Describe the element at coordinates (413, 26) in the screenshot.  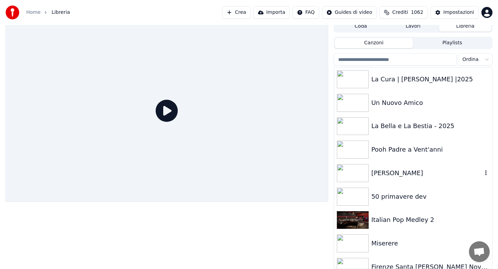
I see `button: Lavori` at that location.